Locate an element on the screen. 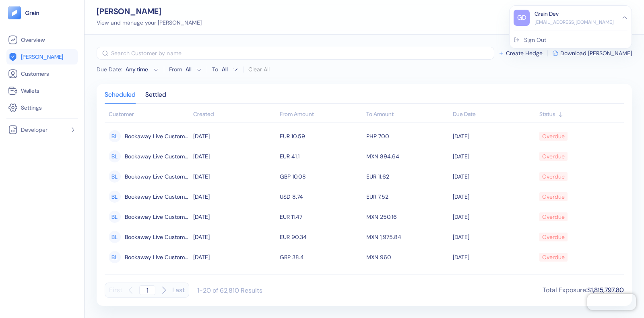 This screenshot has height=318, width=644. div: Settled is located at coordinates (156, 98).